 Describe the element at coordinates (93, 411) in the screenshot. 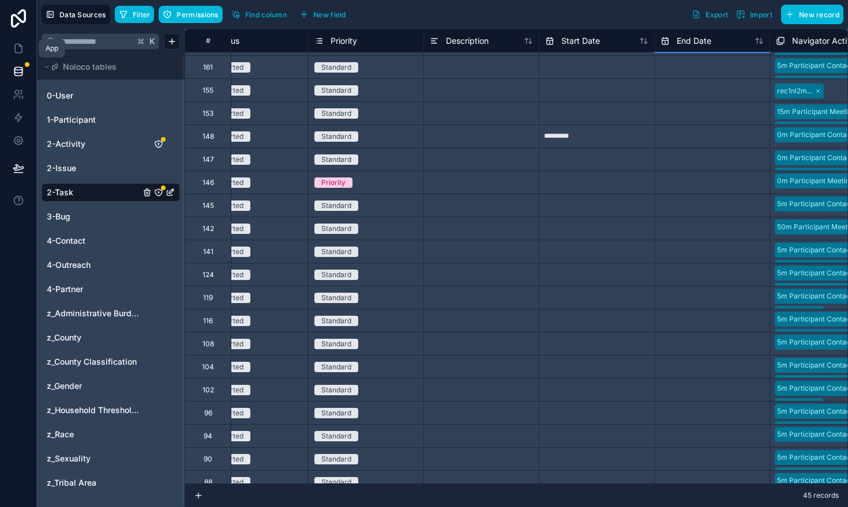

I see `a: z_Household Thresholds` at that location.